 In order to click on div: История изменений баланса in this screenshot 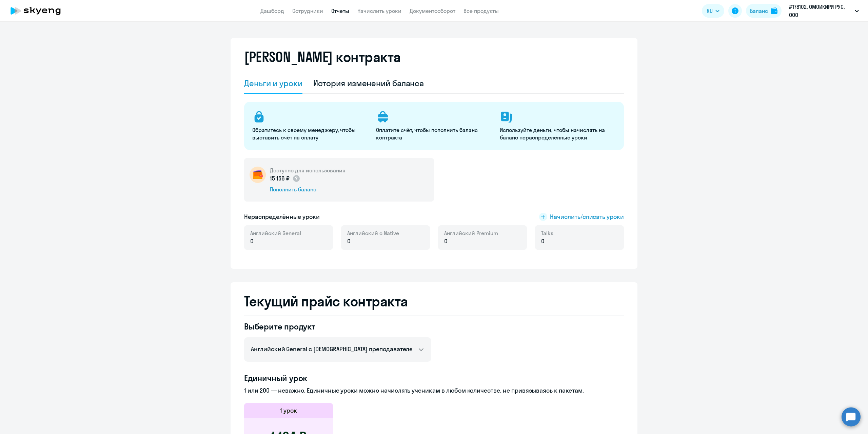, I will do `click(368, 83)`.